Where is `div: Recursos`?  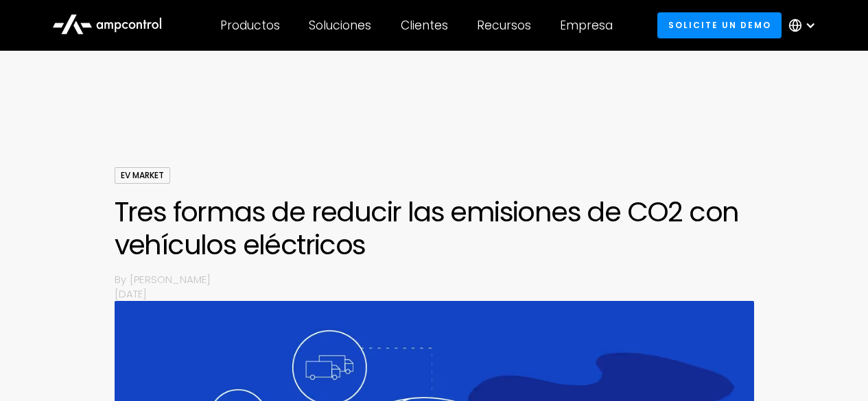 div: Recursos is located at coordinates (503, 26).